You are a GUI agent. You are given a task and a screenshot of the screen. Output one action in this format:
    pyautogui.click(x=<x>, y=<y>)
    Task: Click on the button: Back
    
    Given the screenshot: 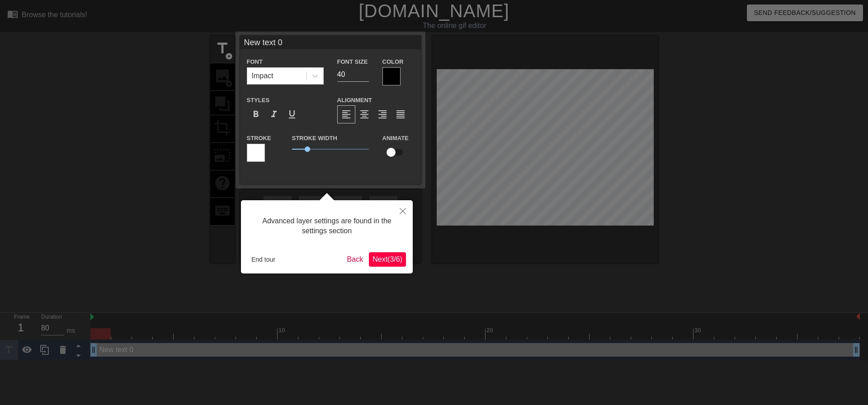 What is the action you would take?
    pyautogui.click(x=356, y=259)
    